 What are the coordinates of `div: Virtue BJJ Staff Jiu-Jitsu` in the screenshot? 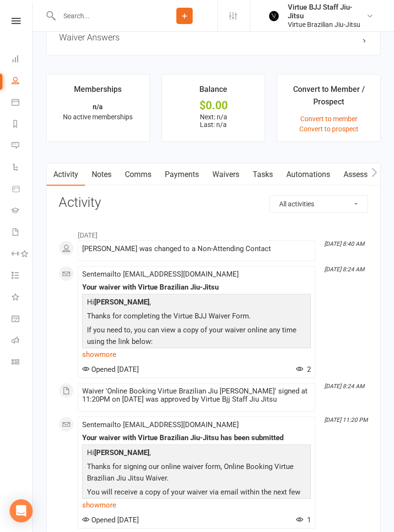 It's located at (327, 12).